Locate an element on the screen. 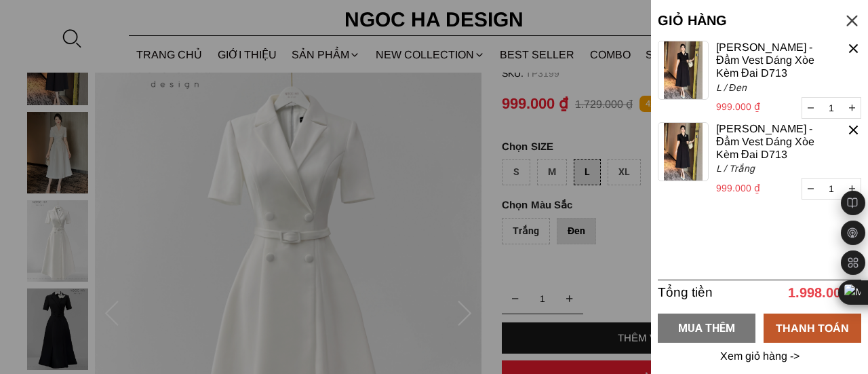  p: Xem giỏ hàng -> is located at coordinates (760, 356).